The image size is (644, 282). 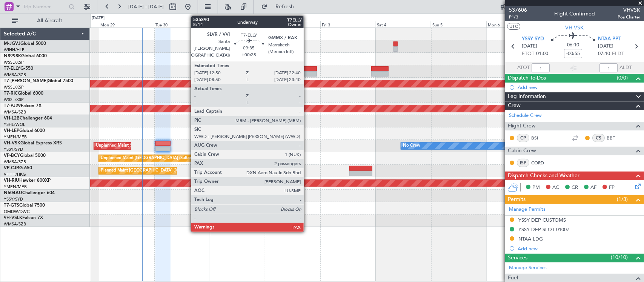 I want to click on button: Refresh, so click(x=280, y=7).